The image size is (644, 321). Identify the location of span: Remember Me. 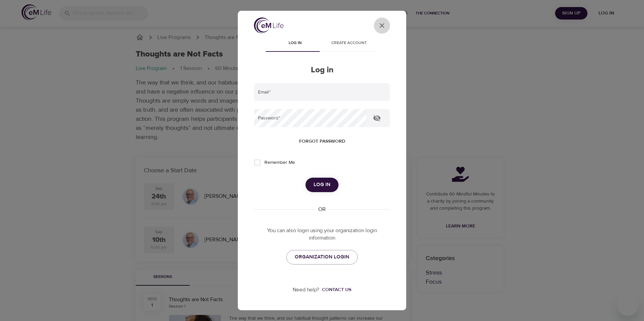
(279, 163).